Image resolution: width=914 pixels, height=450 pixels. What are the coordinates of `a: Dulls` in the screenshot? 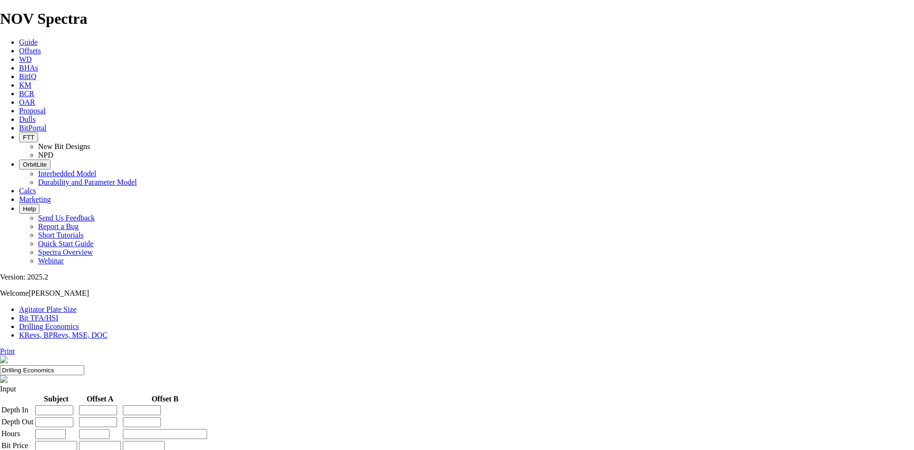 It's located at (27, 119).